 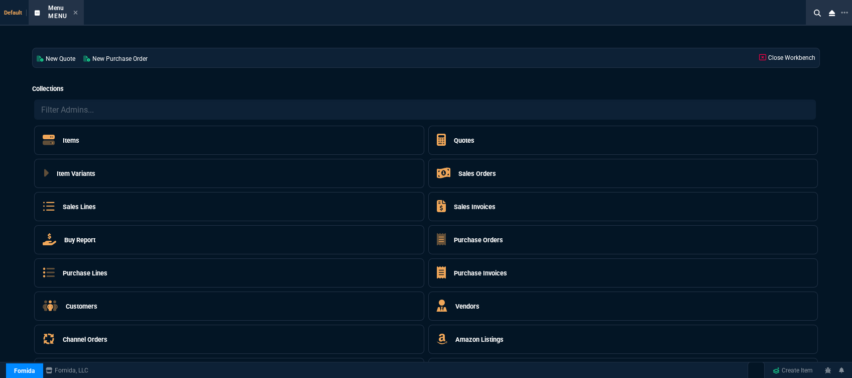 I want to click on h5: Items, so click(x=71, y=140).